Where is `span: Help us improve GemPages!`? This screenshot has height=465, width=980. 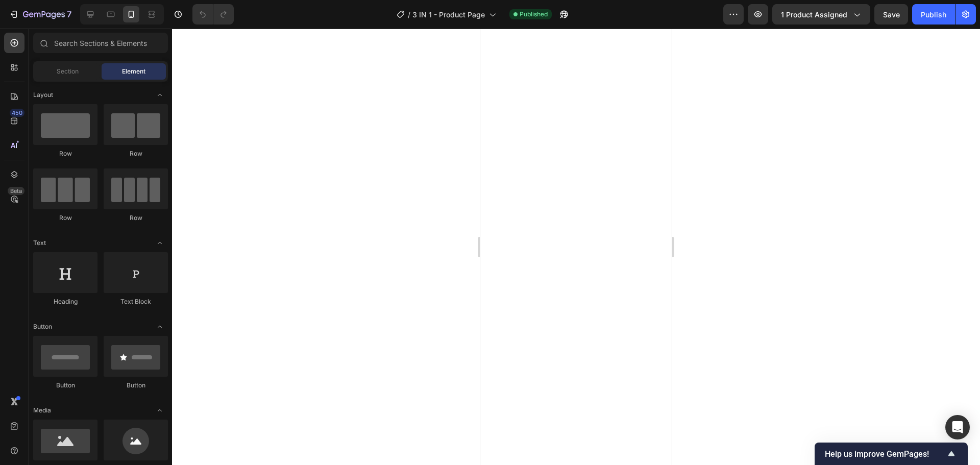
span: Help us improve GemPages! is located at coordinates (885, 454).